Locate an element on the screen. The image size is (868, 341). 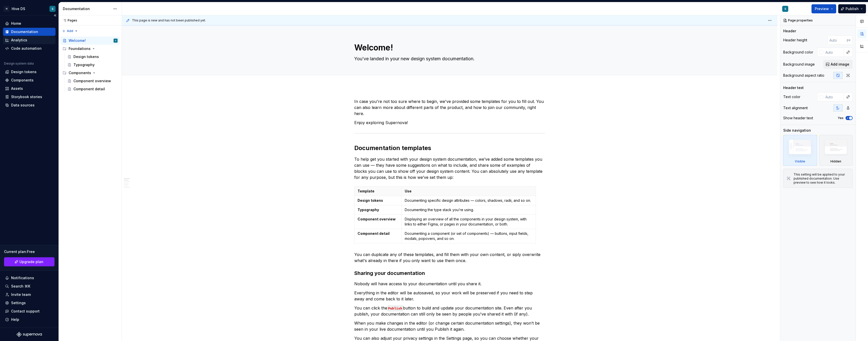
div: Documentation is located at coordinates (24, 32).